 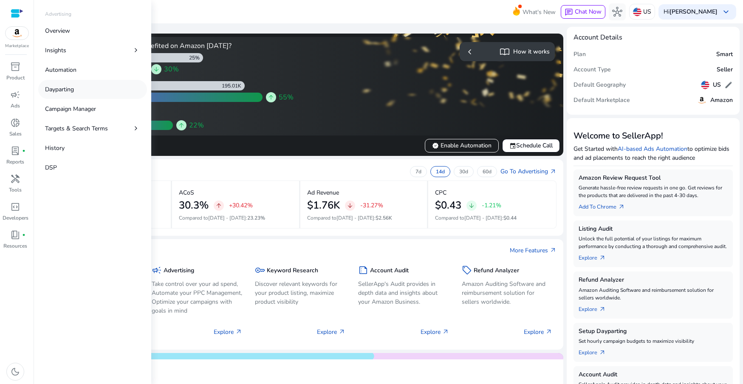 I want to click on h5: Account Type, so click(x=593, y=70).